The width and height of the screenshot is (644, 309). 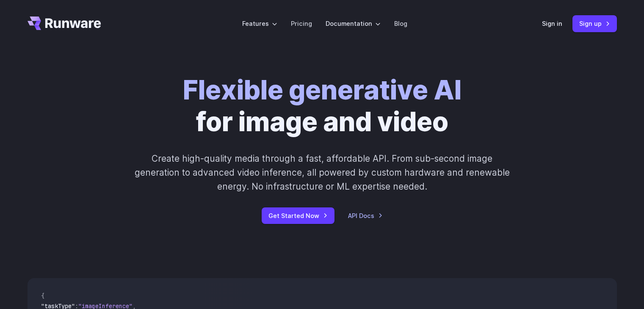 What do you see at coordinates (353, 23) in the screenshot?
I see `label: Documentation` at bounding box center [353, 23].